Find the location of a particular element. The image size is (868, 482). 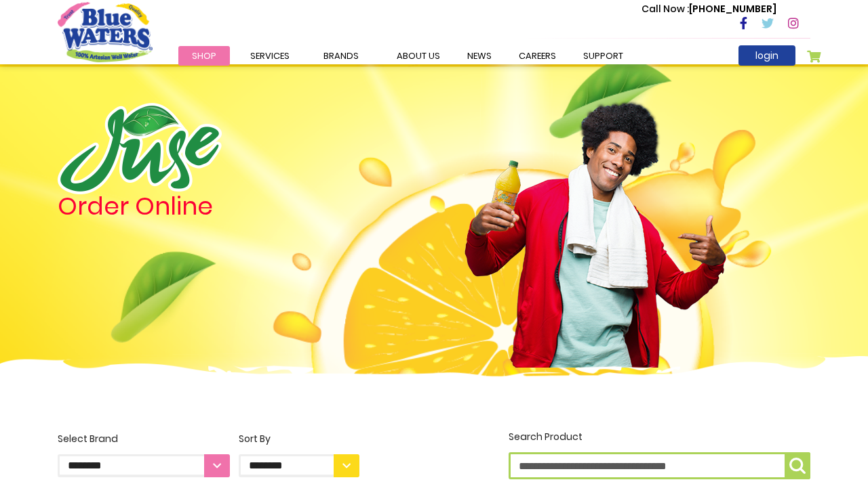

a: about us is located at coordinates (418, 56).